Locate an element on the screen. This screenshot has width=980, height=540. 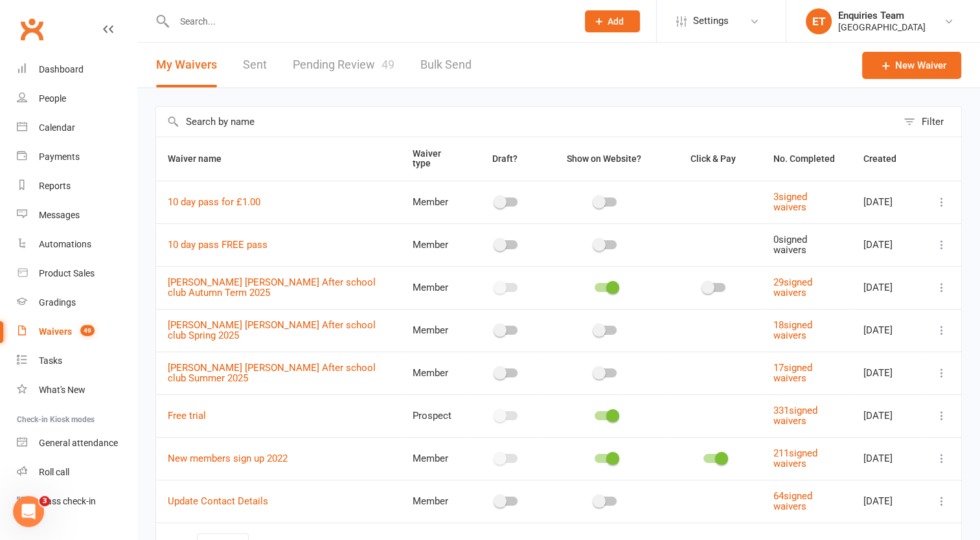
td: Prospect is located at coordinates (435, 416).